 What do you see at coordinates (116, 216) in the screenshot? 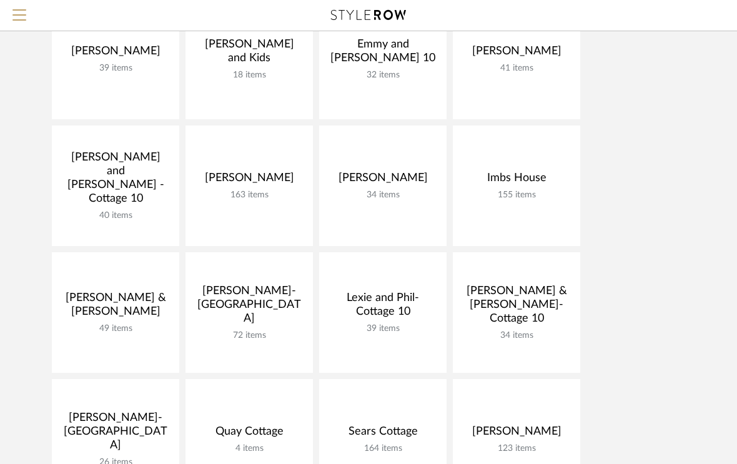
I see `div: 40 items` at bounding box center [116, 216].